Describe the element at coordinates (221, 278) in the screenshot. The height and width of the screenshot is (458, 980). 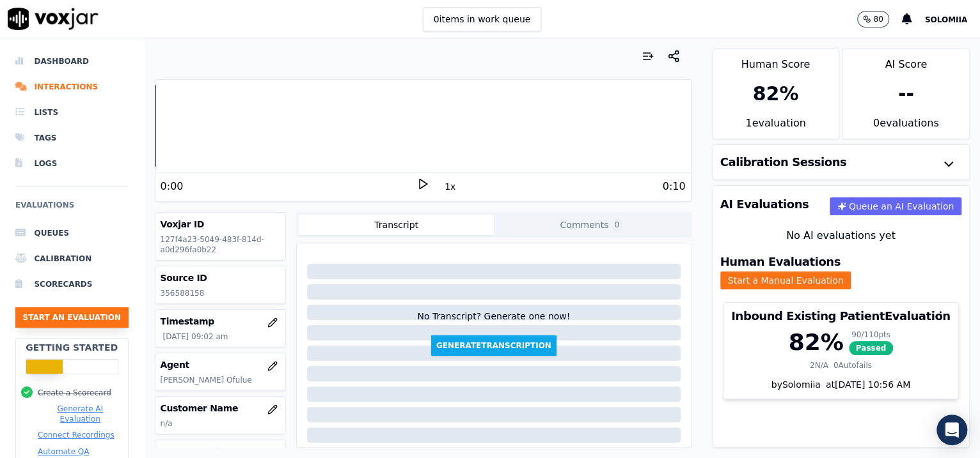
I see `h3: Source ID` at that location.